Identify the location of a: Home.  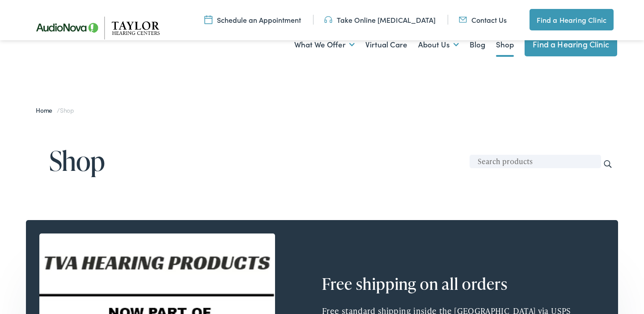
(46, 110).